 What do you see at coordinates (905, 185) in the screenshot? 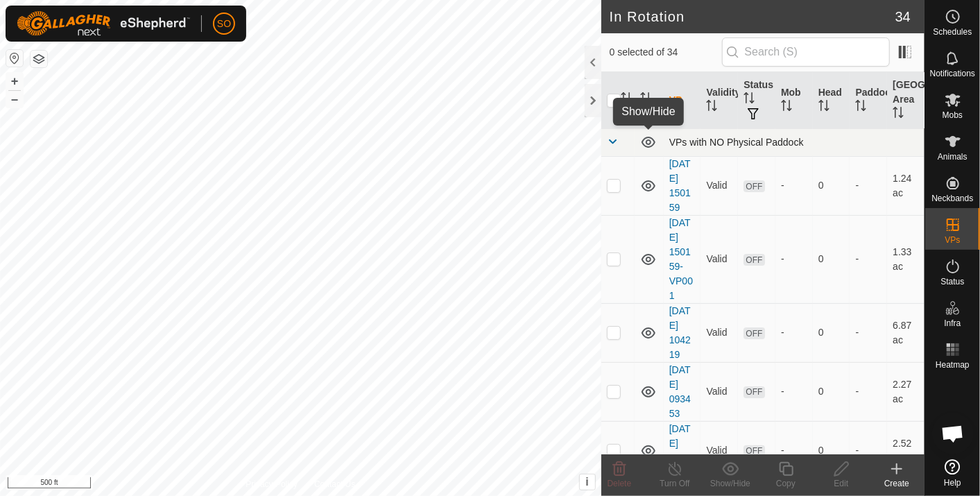
I see `td: 1.24 ac` at bounding box center [905, 185].